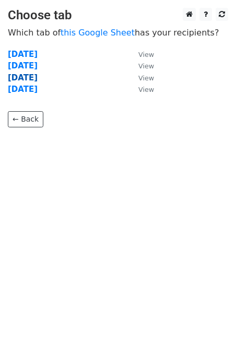 Image resolution: width=236 pixels, height=356 pixels. Describe the element at coordinates (118, 32) in the screenshot. I see `p: Which tab of has your recipients?` at that location.